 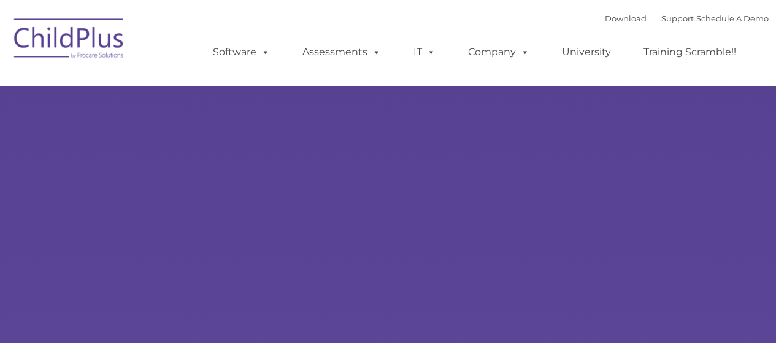 I want to click on a: IT, so click(x=424, y=52).